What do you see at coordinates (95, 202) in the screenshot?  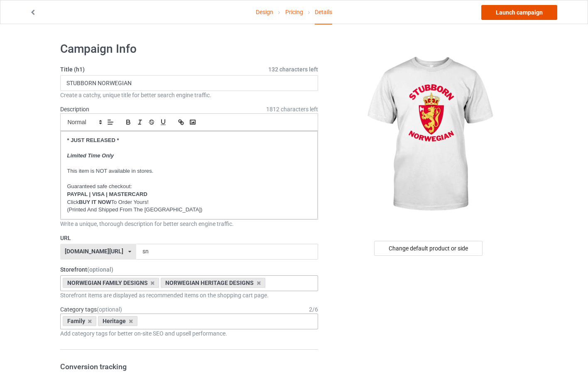 I see `strong: BUY IT NOW` at bounding box center [95, 202].